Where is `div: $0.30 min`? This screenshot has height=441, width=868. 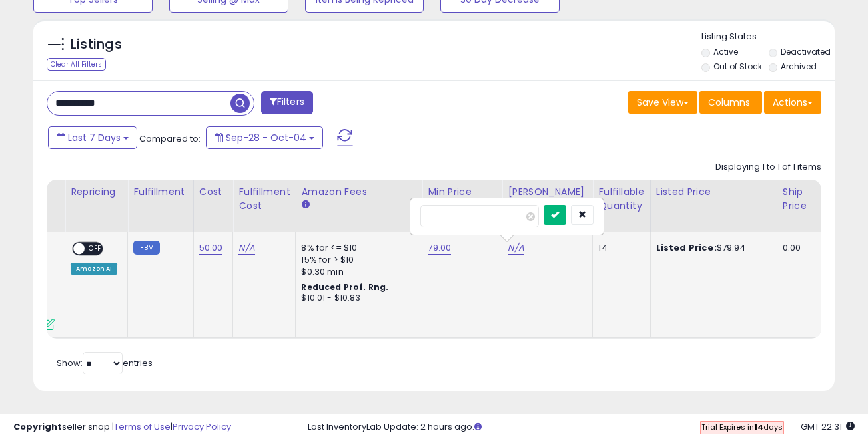 div: $0.30 min is located at coordinates (356, 273).